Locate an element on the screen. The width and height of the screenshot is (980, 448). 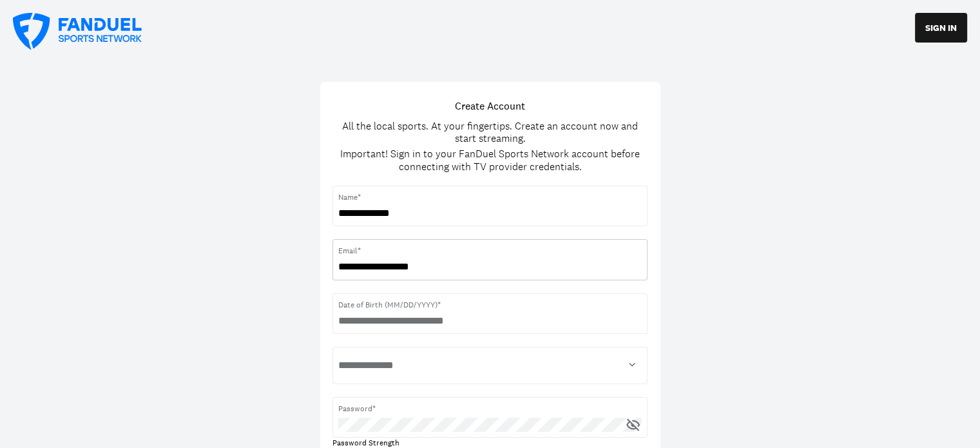
span: Email* is located at coordinates (490, 250).